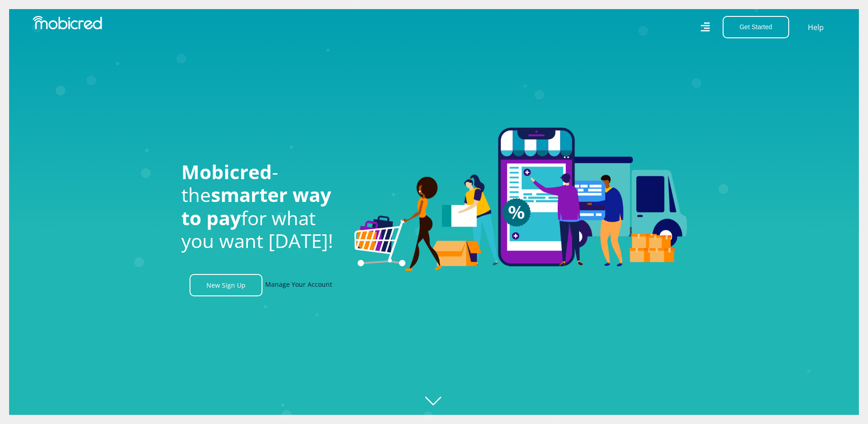  Describe the element at coordinates (226, 285) in the screenshot. I see `a: New Sign Up` at that location.